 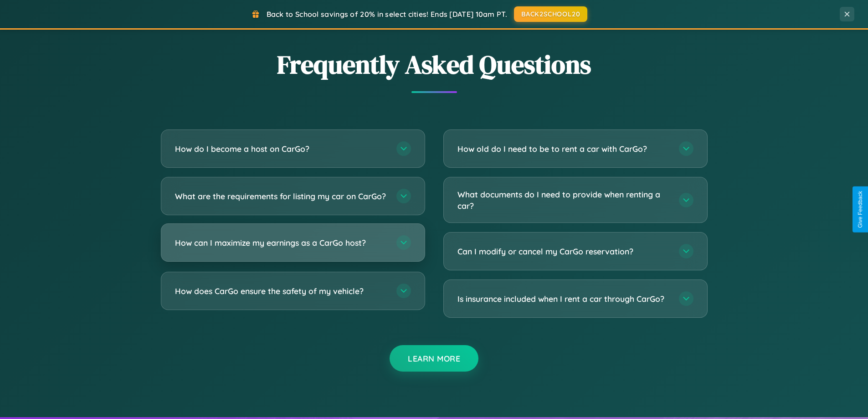 I want to click on h3: How does CarGo ensure the safety of my vehicle?, so click(x=281, y=290).